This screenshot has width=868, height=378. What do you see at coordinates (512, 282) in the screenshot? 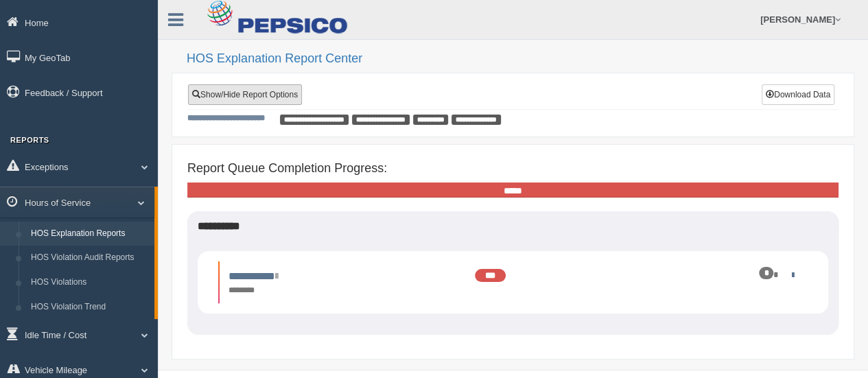
I see `li: Expand` at bounding box center [512, 282].